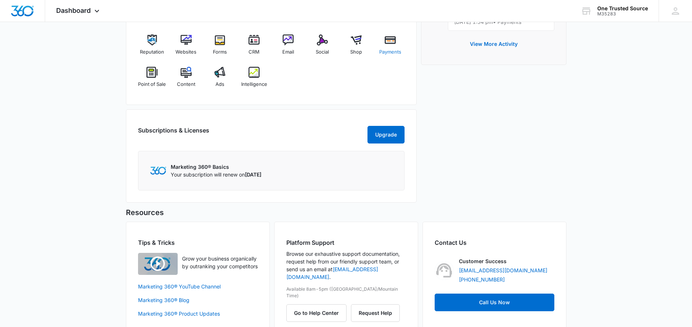 The width and height of the screenshot is (692, 327). Describe the element at coordinates (152, 84) in the screenshot. I see `span: Point of Sale` at that location.